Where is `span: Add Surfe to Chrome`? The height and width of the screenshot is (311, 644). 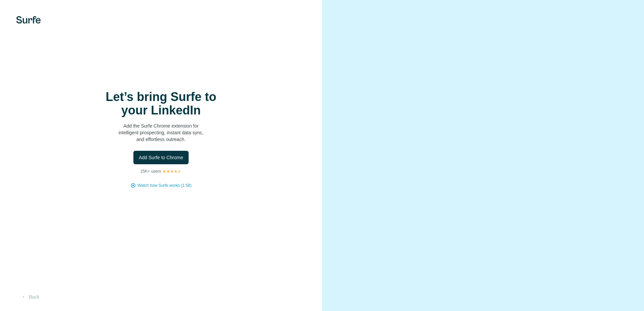 span: Add Surfe to Chrome is located at coordinates (161, 158).